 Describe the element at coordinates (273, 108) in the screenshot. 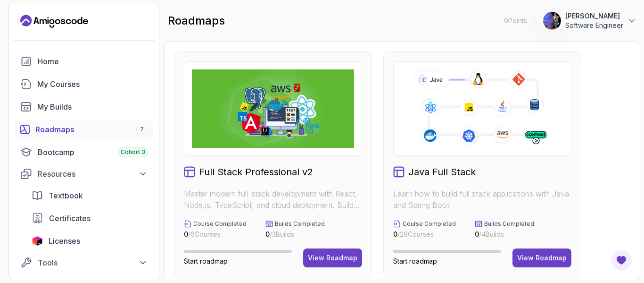

I see `img: Full Stack Professional v2` at that location.